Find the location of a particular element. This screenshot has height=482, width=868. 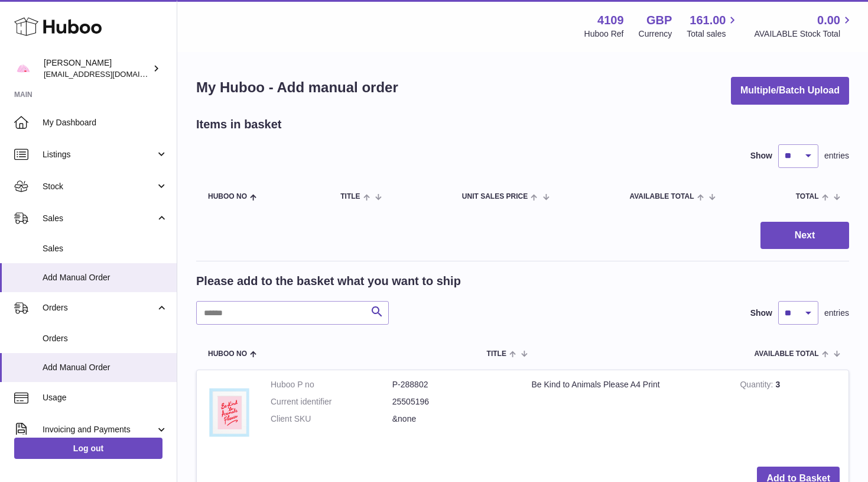

span: Total sales is located at coordinates (713, 34).